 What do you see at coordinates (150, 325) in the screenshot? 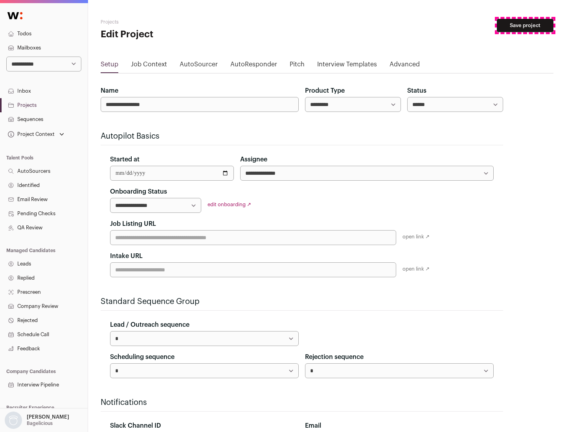
I see `label: Lead / Outreach sequence` at bounding box center [150, 325].